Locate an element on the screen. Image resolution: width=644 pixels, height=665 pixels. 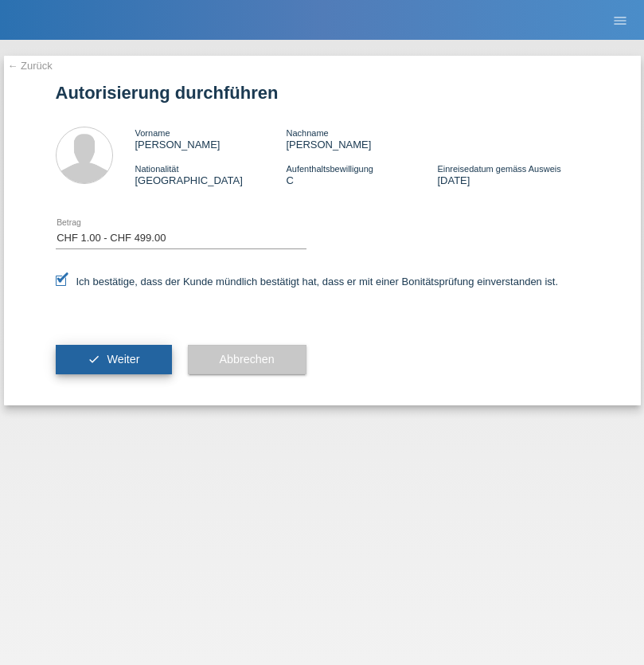
h1: Autorisierung durchführen is located at coordinates (323, 92).